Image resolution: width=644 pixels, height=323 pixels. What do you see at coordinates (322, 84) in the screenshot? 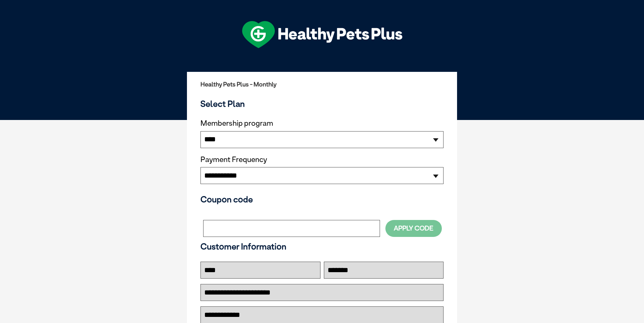
I see `h2: Healthy Pets Plus - Monthly` at bounding box center [322, 84].